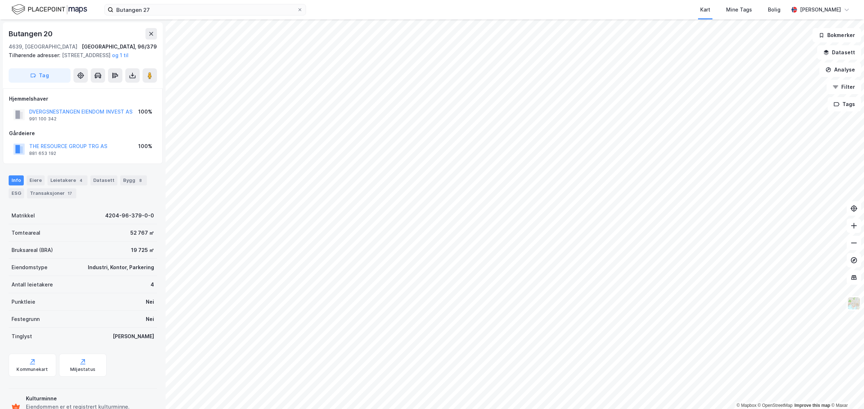 The height and width of the screenshot is (409, 864). What do you see at coordinates (746, 406) in the screenshot?
I see `a: Mapbox` at bounding box center [746, 406].